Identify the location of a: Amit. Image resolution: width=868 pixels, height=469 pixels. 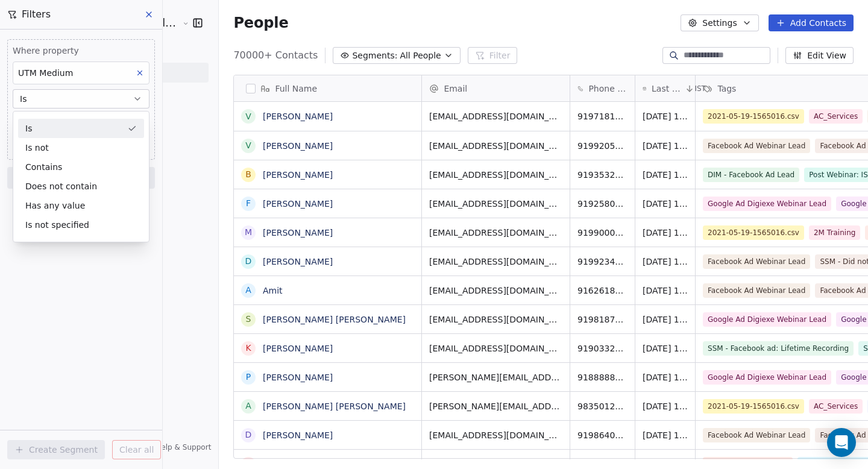
(272, 291).